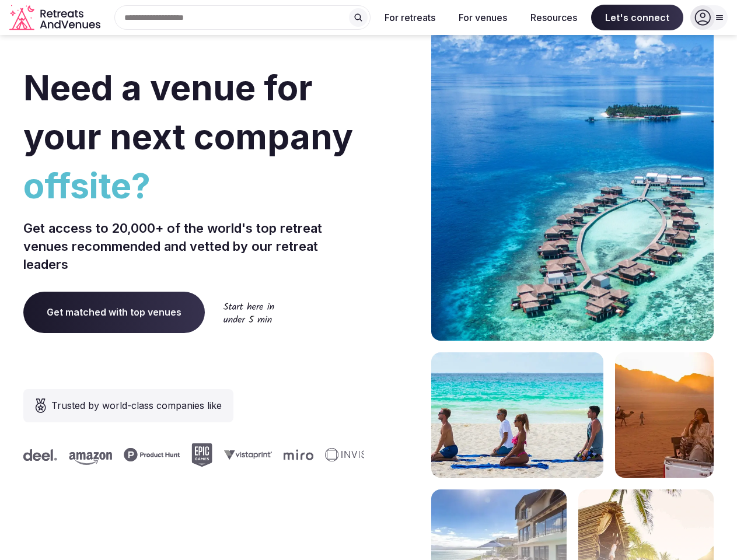 This screenshot has height=560, width=737. I want to click on svg: Invisible company logo, so click(342, 455).